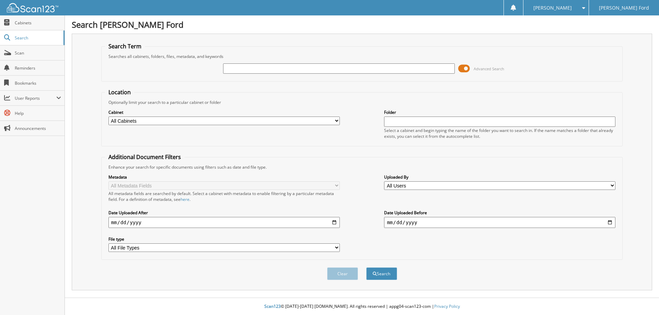 The image size is (659, 315). Describe the element at coordinates (500, 112) in the screenshot. I see `label: Folder` at that location.